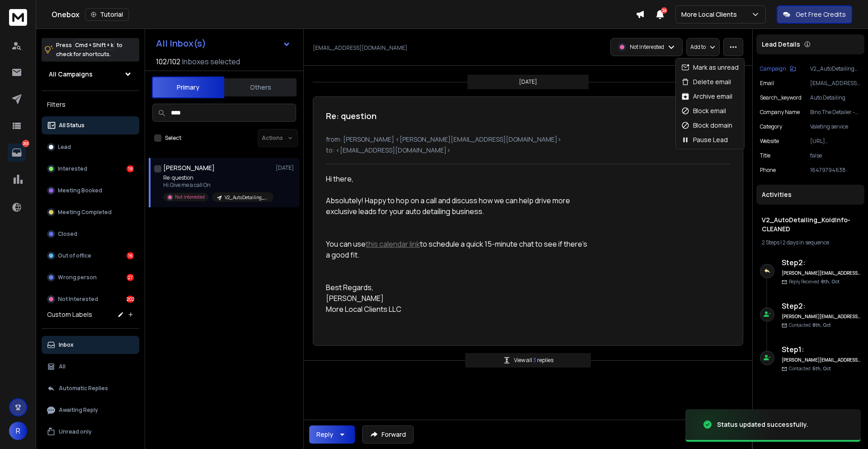  I want to click on p: Out of office, so click(74, 256).